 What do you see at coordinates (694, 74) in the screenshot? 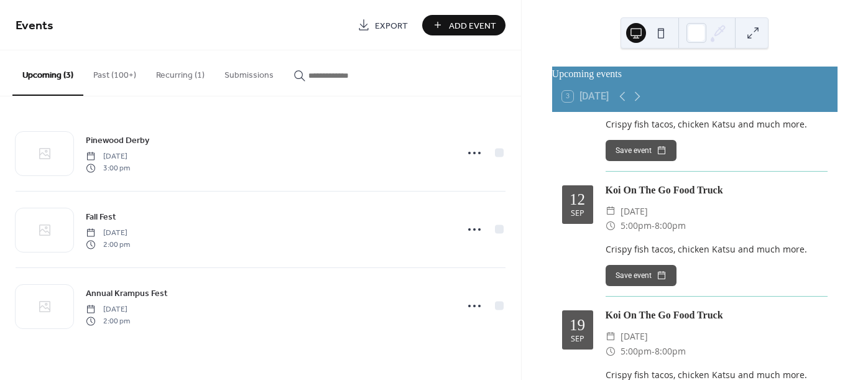
I see `div: Upcoming events` at bounding box center [694, 74].